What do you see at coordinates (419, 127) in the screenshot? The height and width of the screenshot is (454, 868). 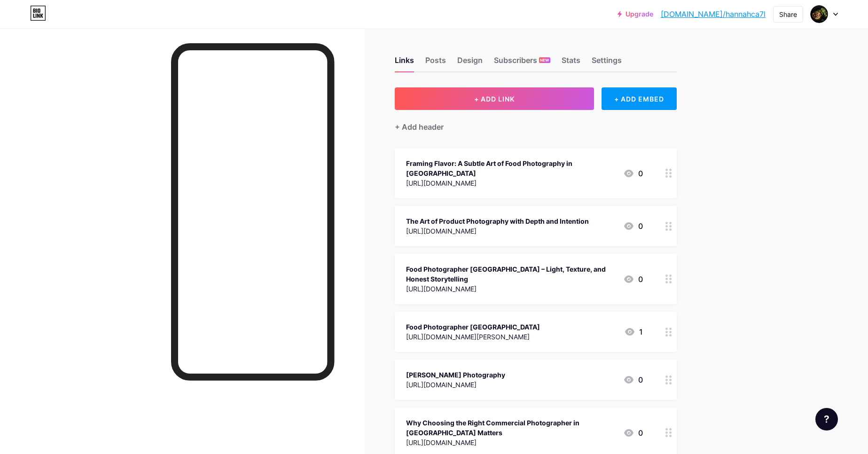 I see `div: + Add header` at bounding box center [419, 127].